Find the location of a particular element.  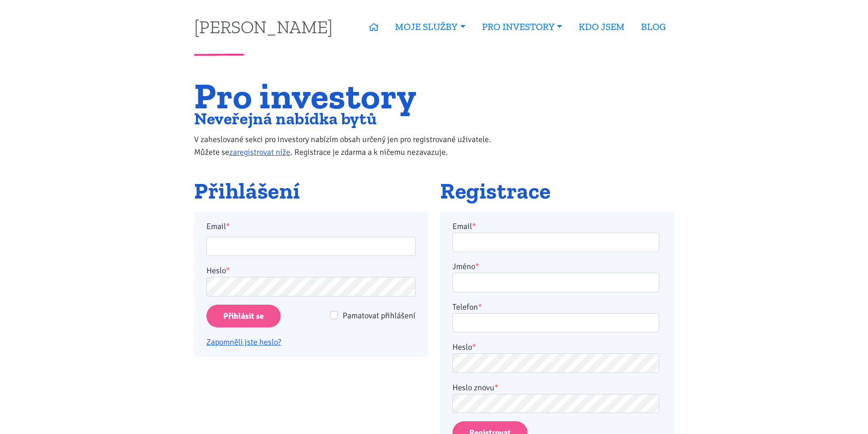

h2: Neveřejná nabídka bytů is located at coordinates (352, 118).